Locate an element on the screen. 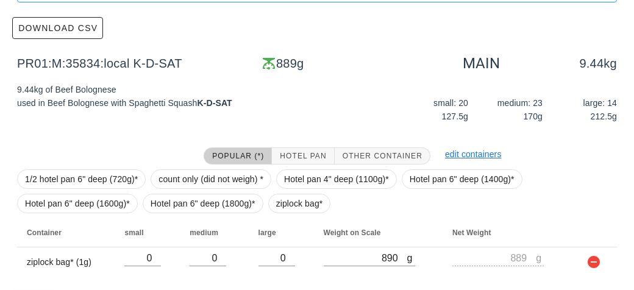 Image resolution: width=634 pixels, height=290 pixels. span: small is located at coordinates (134, 233).